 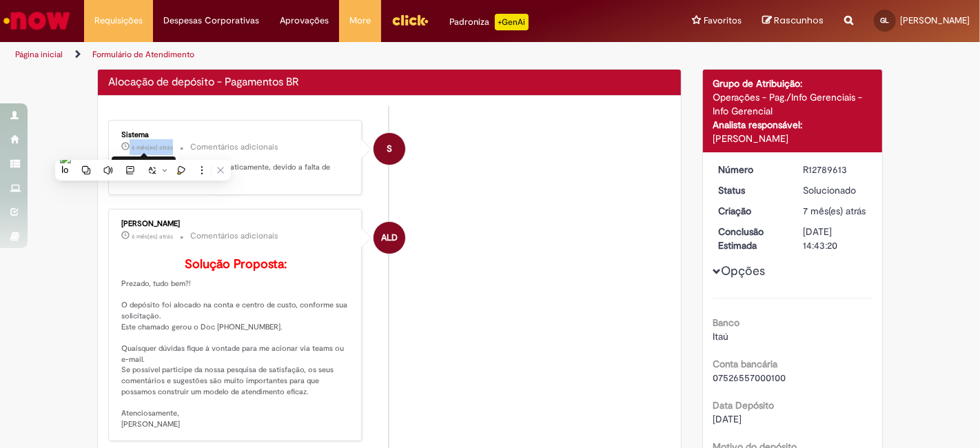 I want to click on dt: Conclusão Estimada, so click(x=751, y=239).